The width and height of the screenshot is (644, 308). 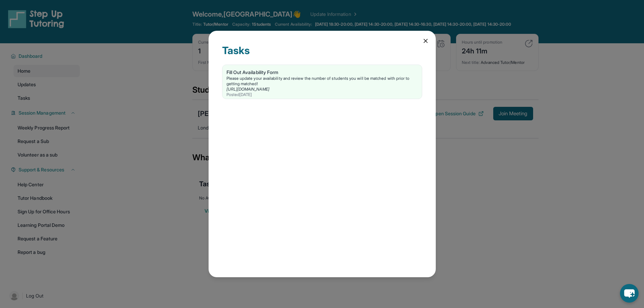 What do you see at coordinates (629, 293) in the screenshot?
I see `button: chat-button` at bounding box center [629, 293].